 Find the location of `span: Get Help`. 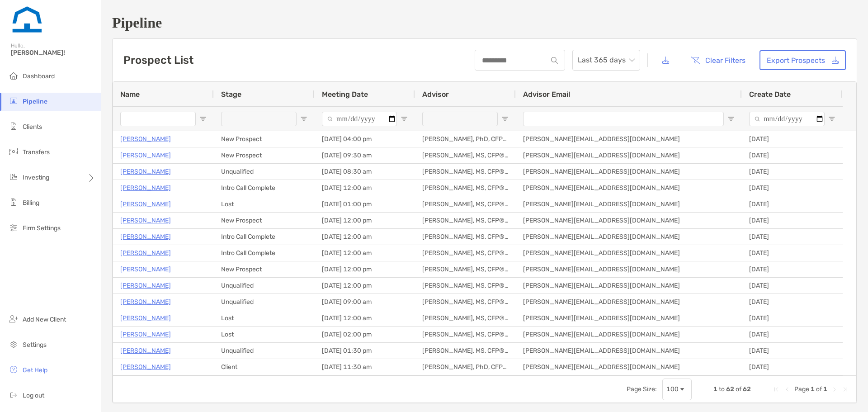

span: Get Help is located at coordinates (35, 370).